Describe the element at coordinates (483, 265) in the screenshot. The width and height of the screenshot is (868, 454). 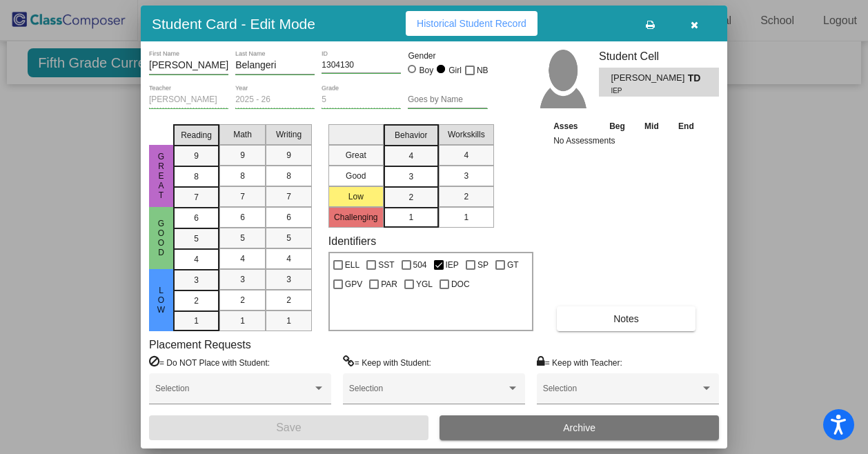
I see `span: SP` at that location.